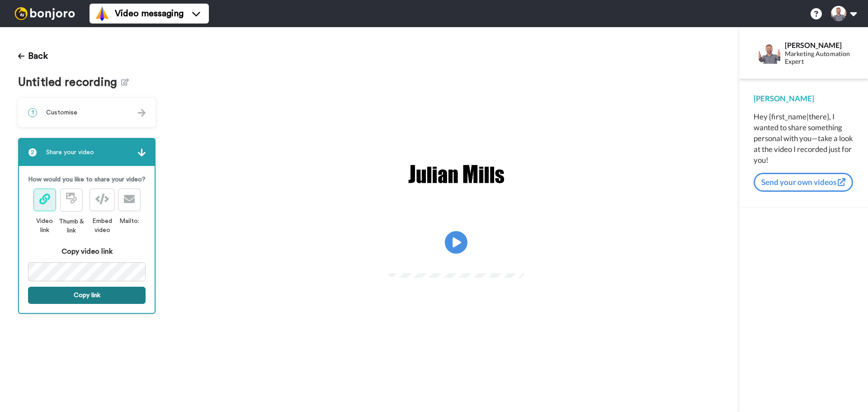 The image size is (868, 412). Describe the element at coordinates (819, 58) in the screenshot. I see `div: Marketing Automation Expert` at that location.